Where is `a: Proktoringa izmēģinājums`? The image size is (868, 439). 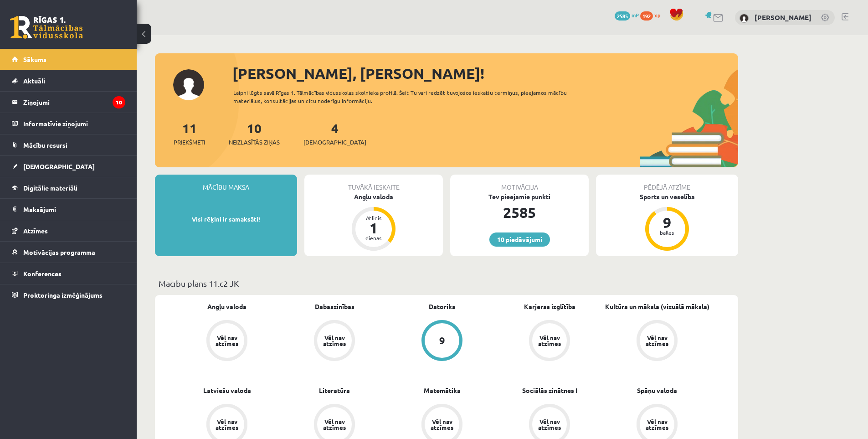 a: Proktoringa izmēģinājums is located at coordinates (68, 295).